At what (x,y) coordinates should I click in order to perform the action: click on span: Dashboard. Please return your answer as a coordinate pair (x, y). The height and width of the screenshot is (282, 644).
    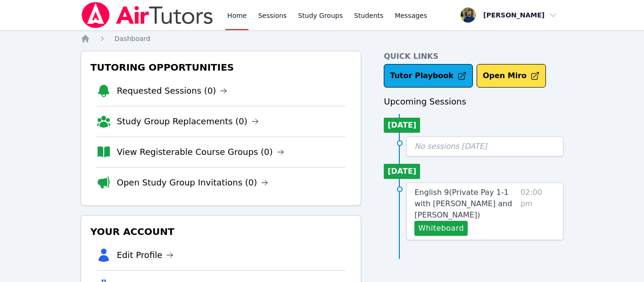
    Looking at the image, I should click on (132, 39).